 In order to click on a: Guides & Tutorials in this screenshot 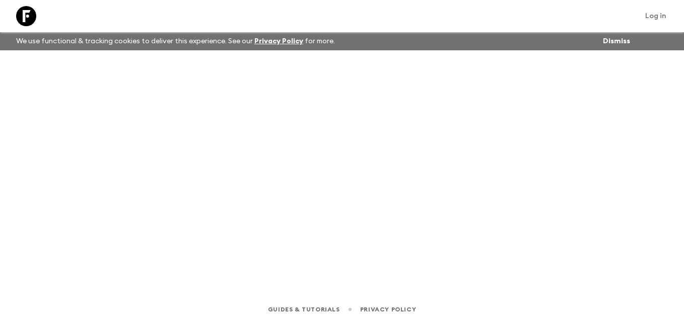, I will do `click(304, 310)`.